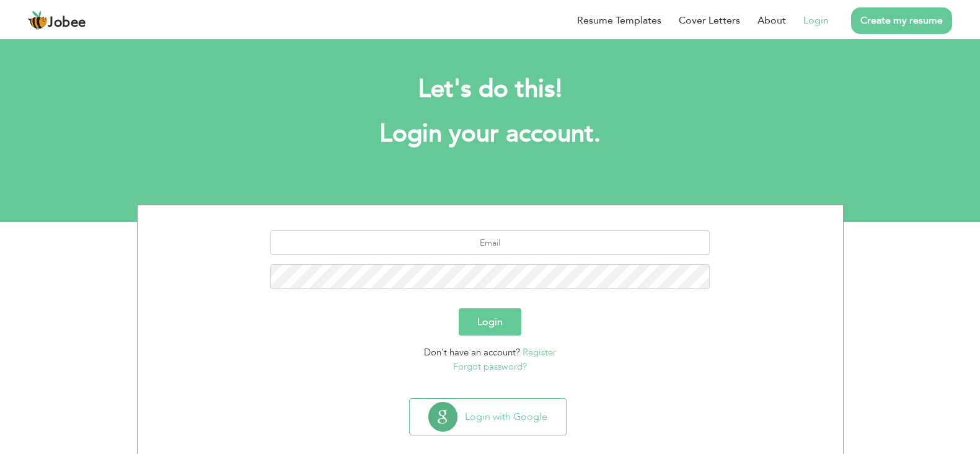 The height and width of the screenshot is (454, 980). Describe the element at coordinates (67, 23) in the screenshot. I see `span: Jobee` at that location.